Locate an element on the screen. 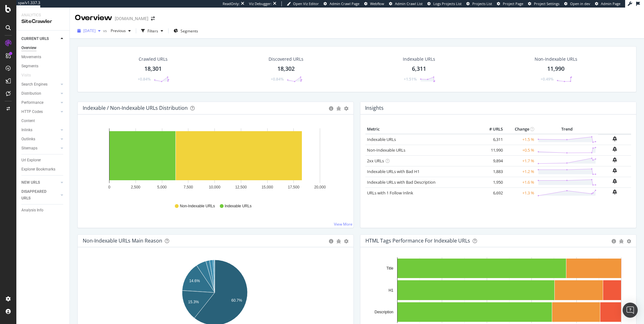 The image size is (644, 324). a: Admin Crawl Page is located at coordinates (342, 4).